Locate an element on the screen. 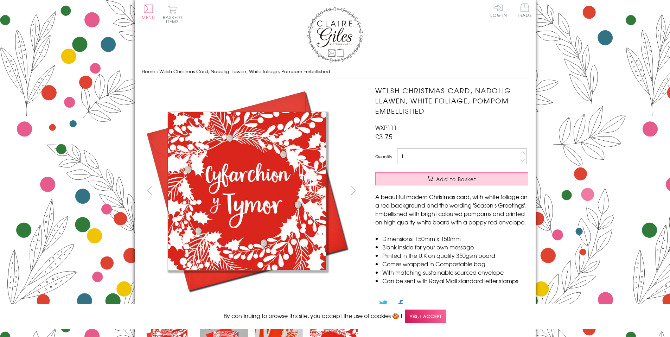 This screenshot has width=670, height=337. li: With matching sustainable sourced envelope is located at coordinates (455, 272).